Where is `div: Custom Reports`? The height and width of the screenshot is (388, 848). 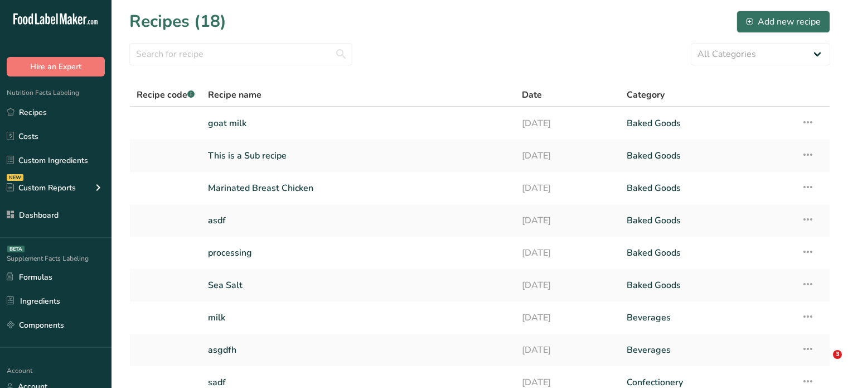
div: Custom Reports is located at coordinates (41, 187).